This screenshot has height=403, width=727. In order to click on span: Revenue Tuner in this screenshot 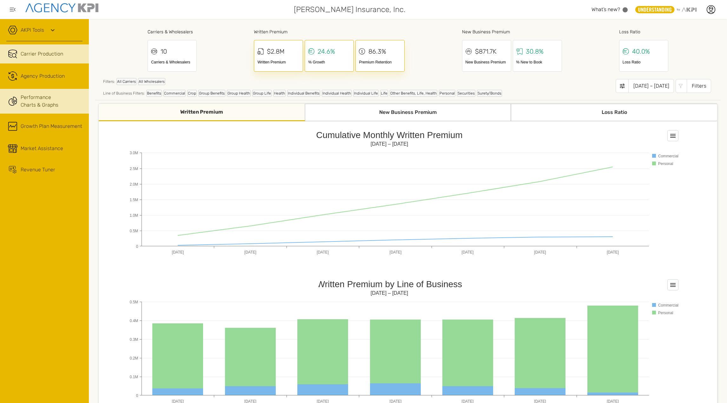, I will do `click(38, 170)`.